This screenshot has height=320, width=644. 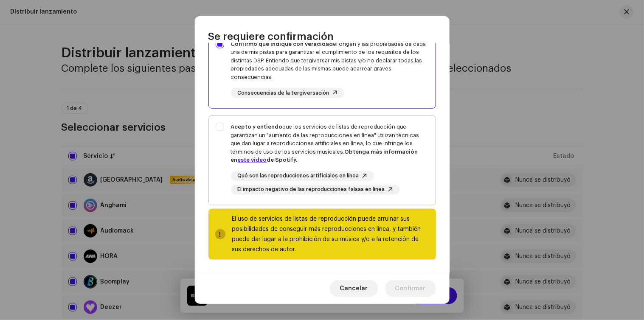 I want to click on font: Confirmar, so click(x=410, y=289).